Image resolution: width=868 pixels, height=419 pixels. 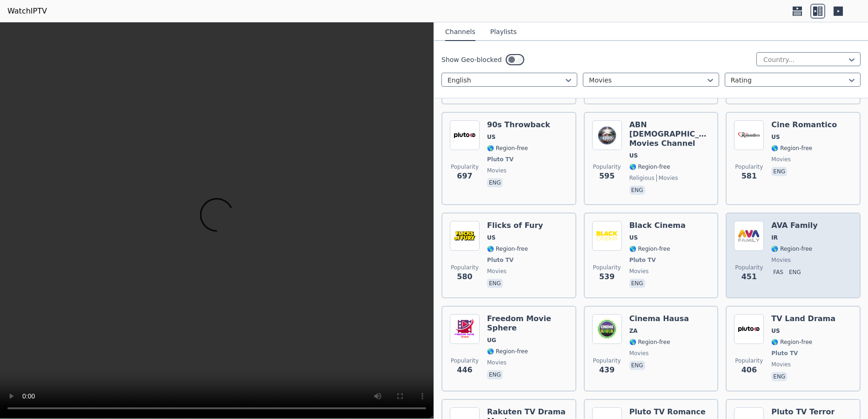 I want to click on h6: Pluto TV Terror, so click(x=803, y=412).